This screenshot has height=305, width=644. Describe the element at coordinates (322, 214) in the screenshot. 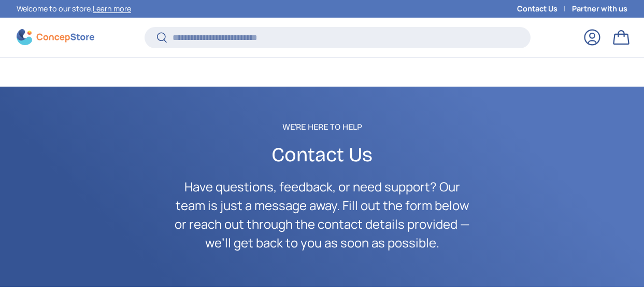

I see `p: Have questions, feedback, or need support? Our team is just a message away. Fill out the form bel...` at that location.